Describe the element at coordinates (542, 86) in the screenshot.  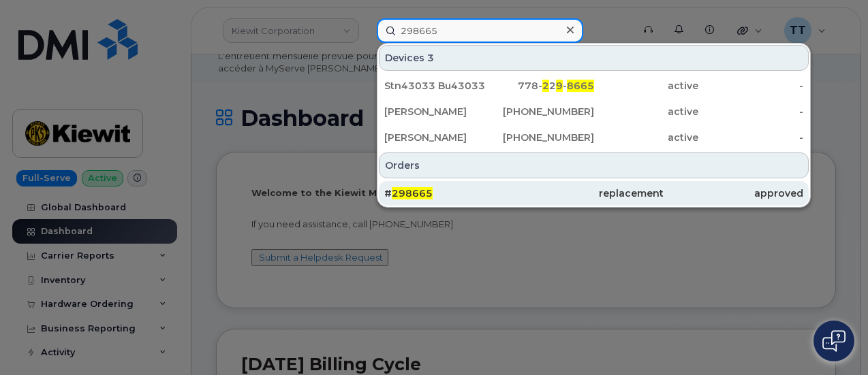
I see `div: 778- 2 -` at that location.